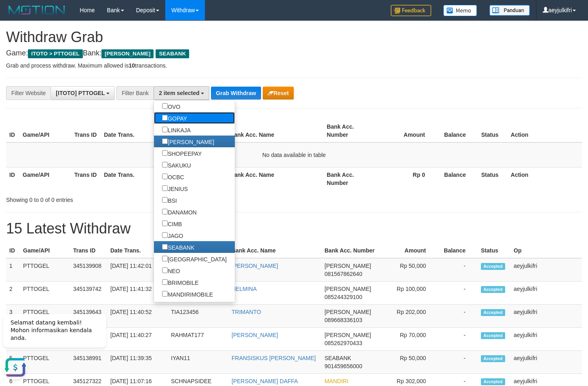 The width and height of the screenshot is (588, 386). Describe the element at coordinates (343, 297) in the screenshot. I see `span: Copy 085244329100 to clipboard` at that location.